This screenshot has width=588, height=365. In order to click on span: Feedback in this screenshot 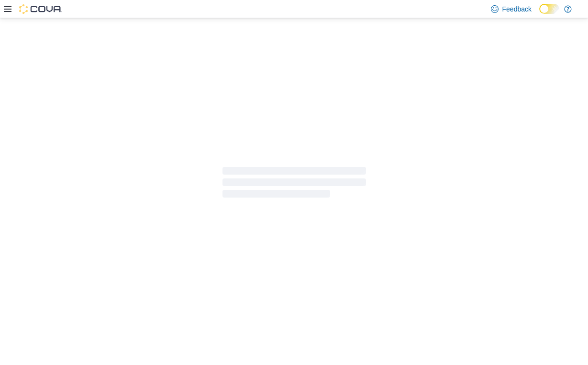, I will do `click(517, 9)`.